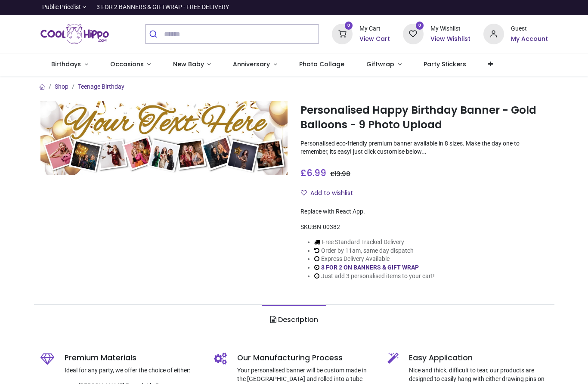 This screenshot has width=588, height=384. I want to click on span: Logo of Cool Hippo, so click(75, 34).